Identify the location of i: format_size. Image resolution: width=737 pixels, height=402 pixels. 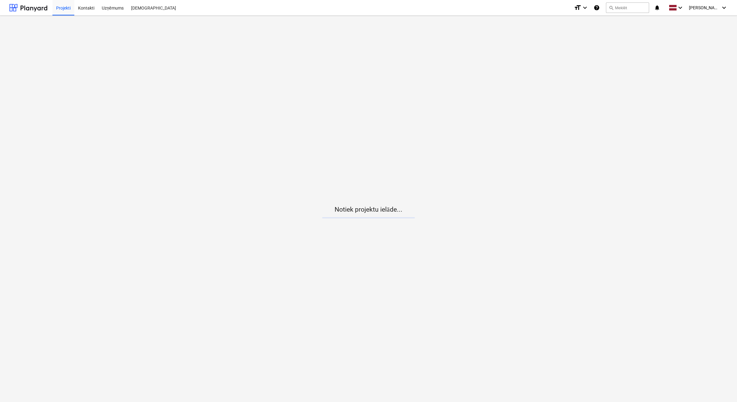
(578, 8).